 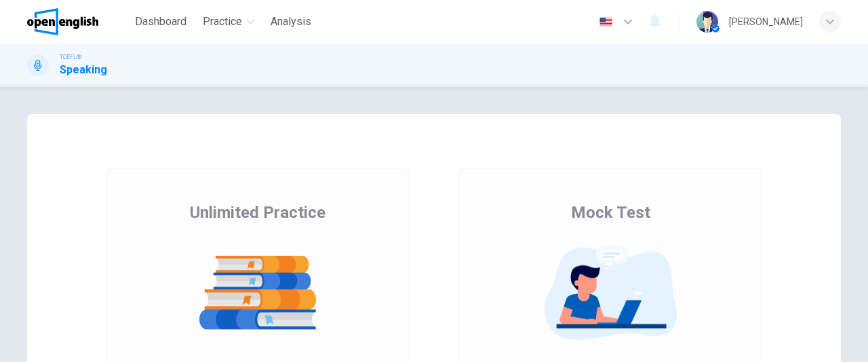 I want to click on img: en, so click(x=606, y=22).